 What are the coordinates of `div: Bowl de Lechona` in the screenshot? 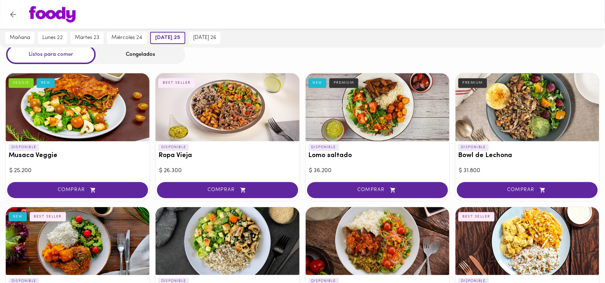 It's located at (527, 108).